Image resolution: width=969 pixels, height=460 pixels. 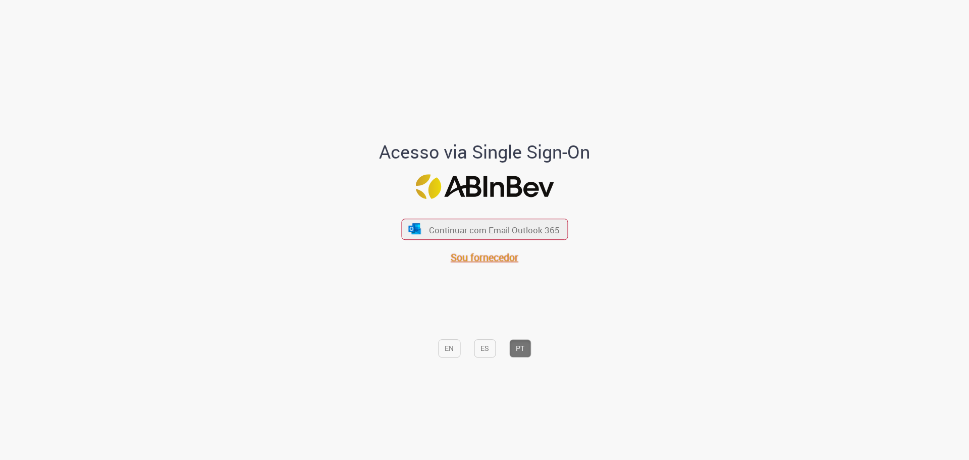 What do you see at coordinates (484, 151) in the screenshot?
I see `font: Acesso via Single Sign-On` at bounding box center [484, 151].